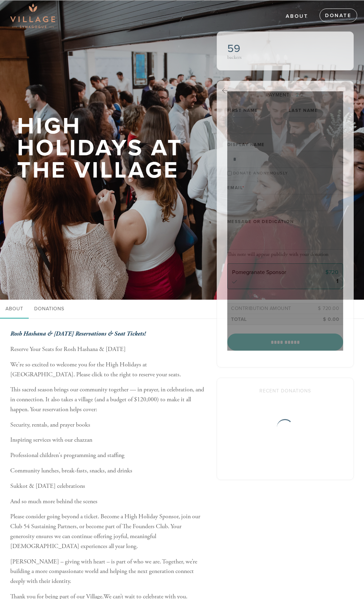 Image resolution: width=364 pixels, height=599 pixels. Describe the element at coordinates (108, 502) in the screenshot. I see `p: And so much more behind the scenes` at that location.